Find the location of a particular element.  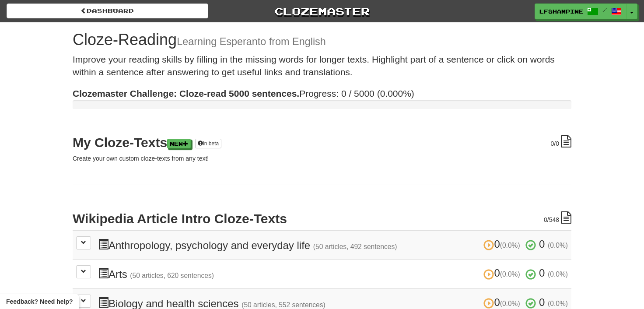

p: Create your own custom cloze-texts from any text! is located at coordinates (322, 159).